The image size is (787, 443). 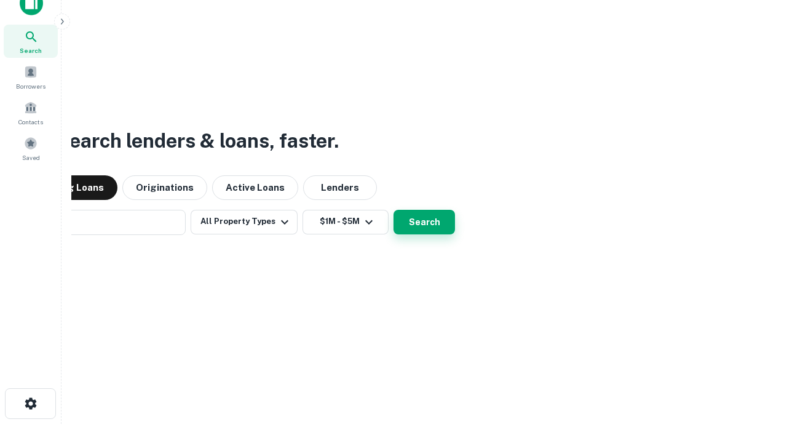 I want to click on div: Search, so click(x=31, y=41).